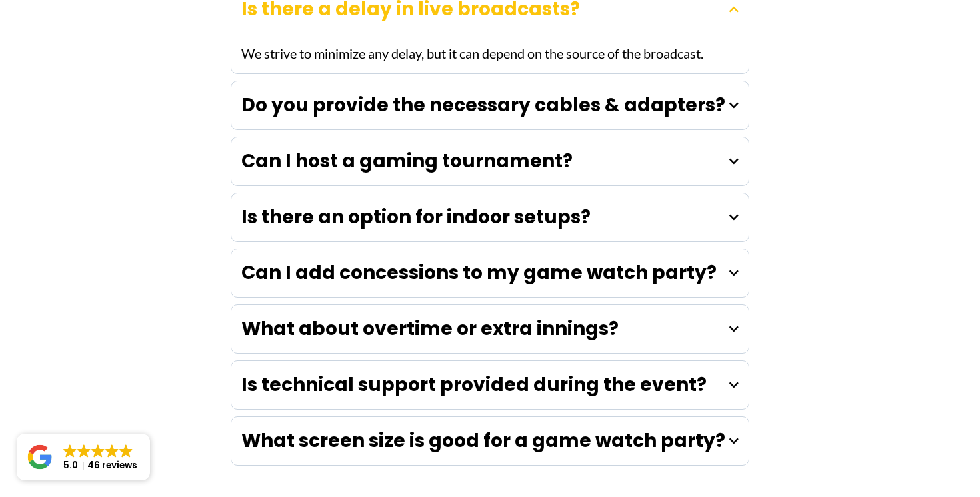 This screenshot has height=497, width=980. I want to click on strong: Can I add concessions to my game watch party?, so click(478, 272).